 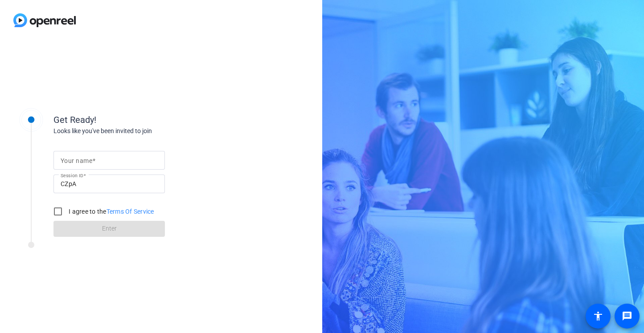 I want to click on mat-label: Your name, so click(x=76, y=161).